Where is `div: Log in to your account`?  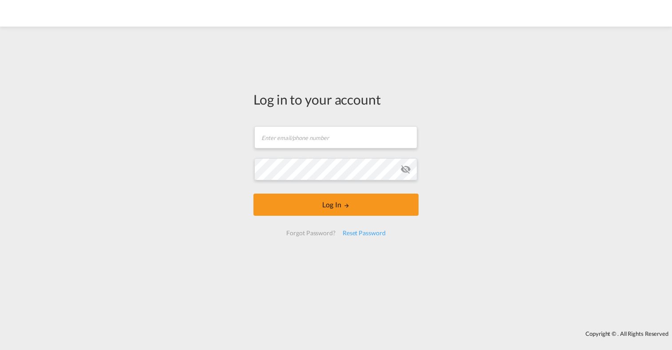
div: Log in to your account is located at coordinates (336, 99).